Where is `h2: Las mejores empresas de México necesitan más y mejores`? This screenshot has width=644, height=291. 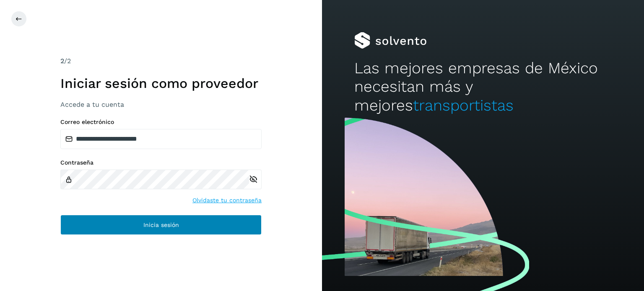 h2: Las mejores empresas de México necesitan más y mejores is located at coordinates (483, 87).